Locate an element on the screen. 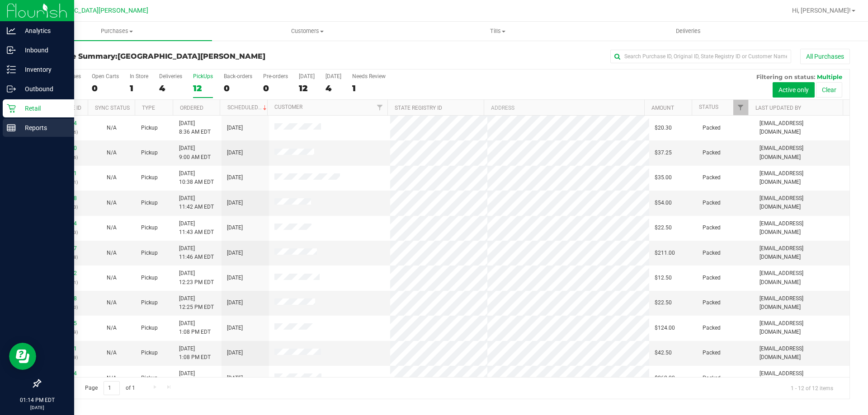 The image size is (868, 415). input: 1 is located at coordinates (112, 388).